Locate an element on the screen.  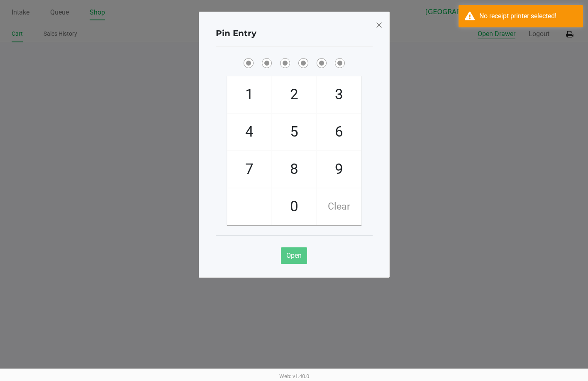
span: 3 is located at coordinates (339, 95).